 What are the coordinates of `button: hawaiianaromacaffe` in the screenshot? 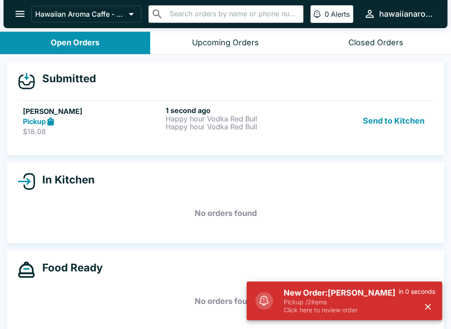 It's located at (398, 14).